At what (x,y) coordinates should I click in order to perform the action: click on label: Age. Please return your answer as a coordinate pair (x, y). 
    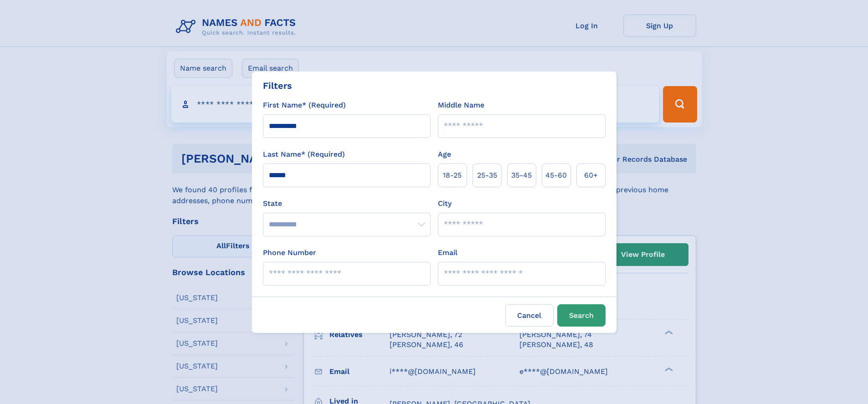
    Looking at the image, I should click on (444, 154).